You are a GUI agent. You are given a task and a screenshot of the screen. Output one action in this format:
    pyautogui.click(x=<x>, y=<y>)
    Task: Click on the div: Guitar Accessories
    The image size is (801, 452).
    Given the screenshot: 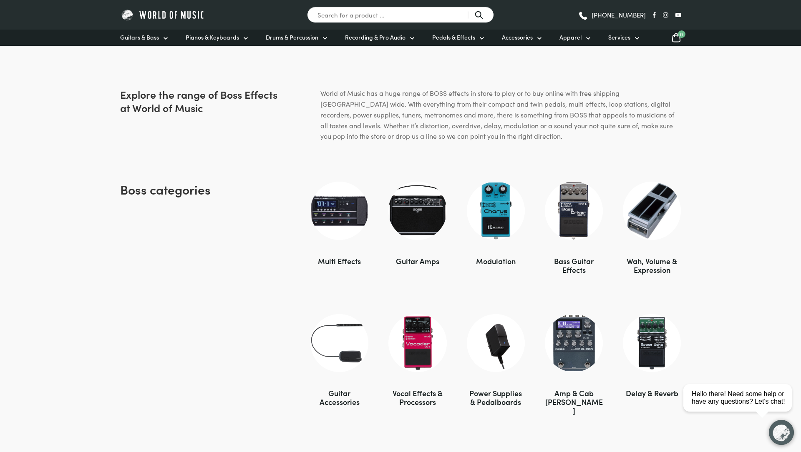 What is the action you would take?
    pyautogui.click(x=339, y=398)
    